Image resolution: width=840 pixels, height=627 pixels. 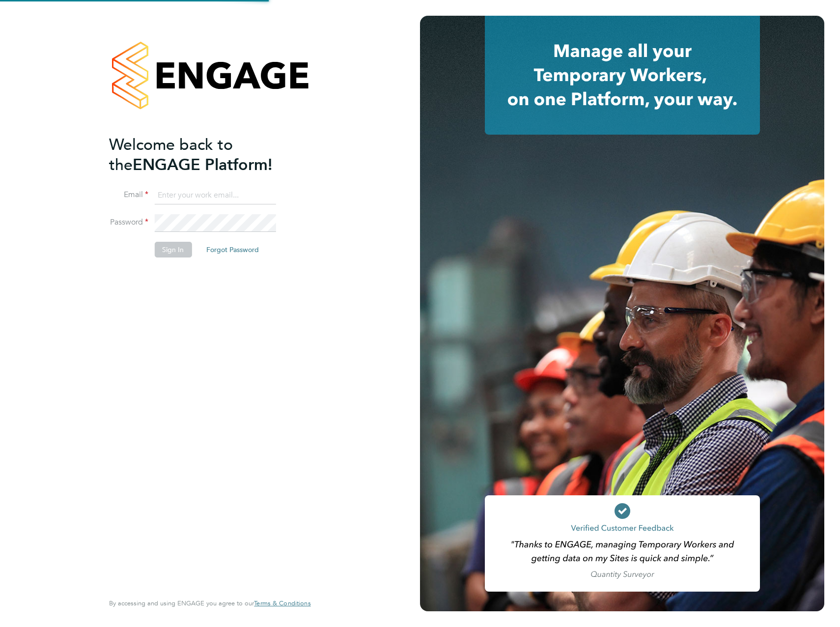 What do you see at coordinates (215, 195) in the screenshot?
I see `input: Enter your work email...` at bounding box center [215, 195].